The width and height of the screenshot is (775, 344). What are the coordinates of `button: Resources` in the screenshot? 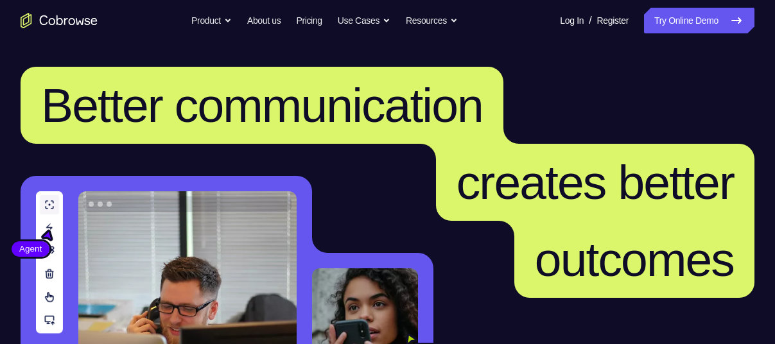 It's located at (432, 21).